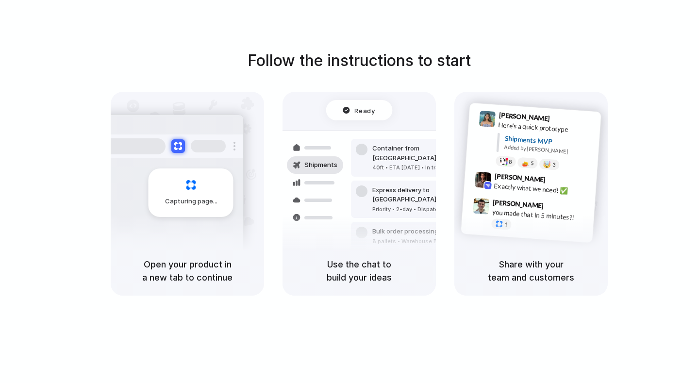  I want to click on h5: Use the chat to build your ideas, so click(359, 271).